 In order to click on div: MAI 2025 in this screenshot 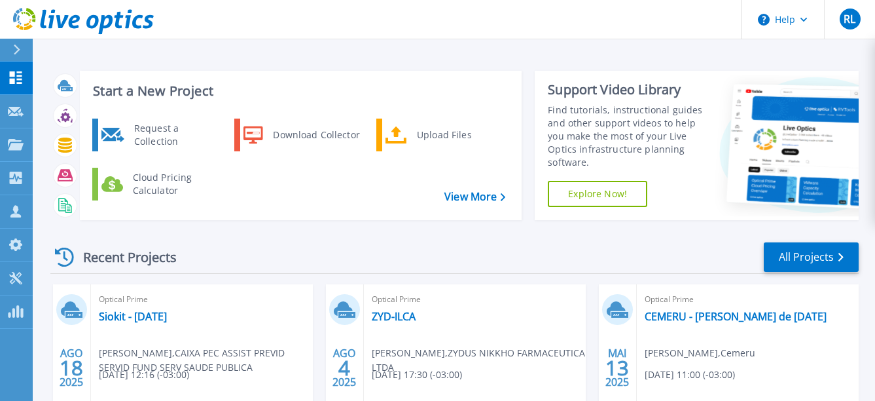, I will do `click(617, 367)`.